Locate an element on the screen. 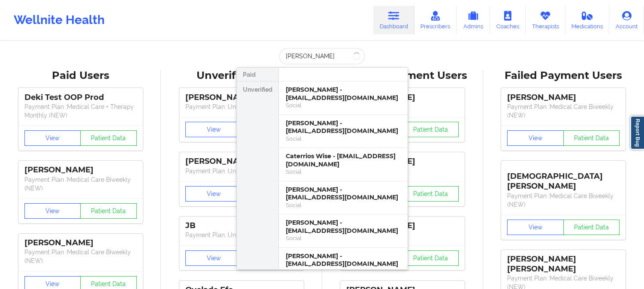 The width and height of the screenshot is (644, 289). a: Medications is located at coordinates (588, 20).